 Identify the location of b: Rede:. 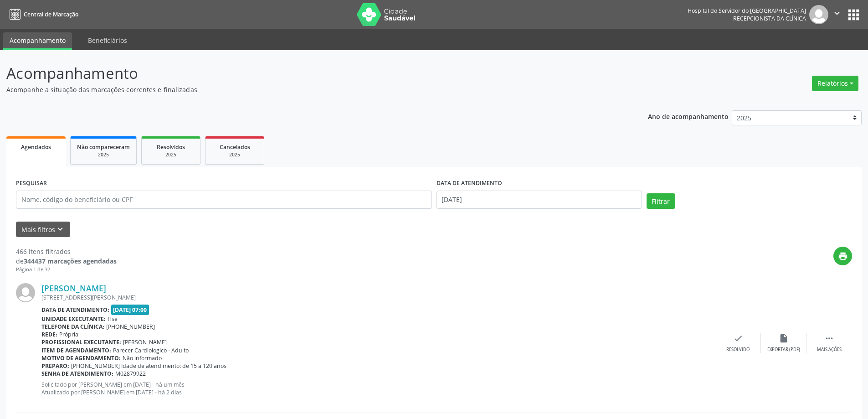
(49, 335).